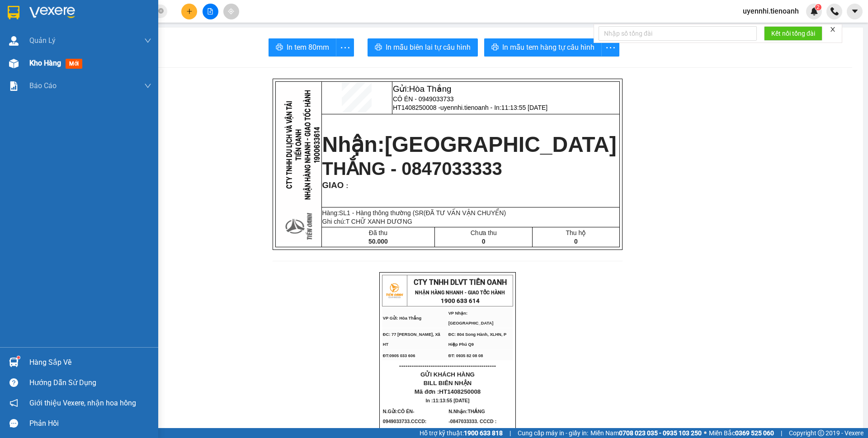 The height and width of the screenshot is (438, 868). Describe the element at coordinates (431, 89) in the screenshot. I see `span: Hòa Thắng` at that location.